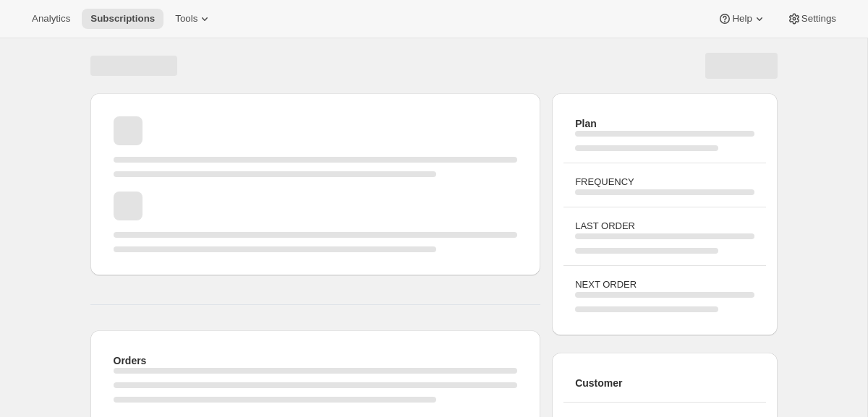  I want to click on h3: NEXT ORDER, so click(664, 285).